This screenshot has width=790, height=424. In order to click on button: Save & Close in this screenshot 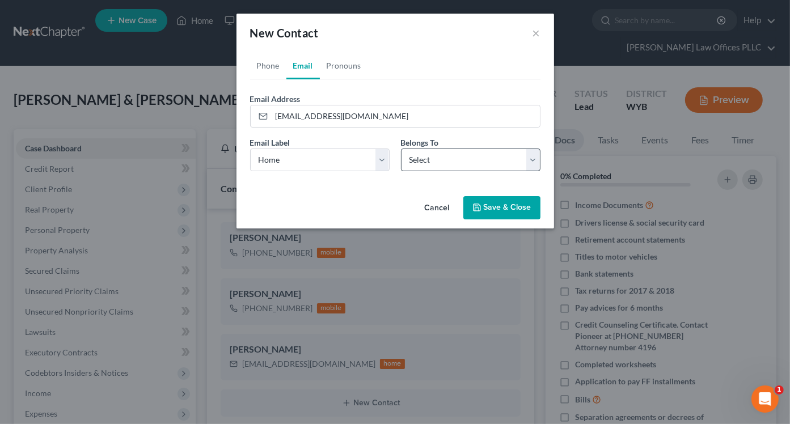, I will do `click(502, 208)`.